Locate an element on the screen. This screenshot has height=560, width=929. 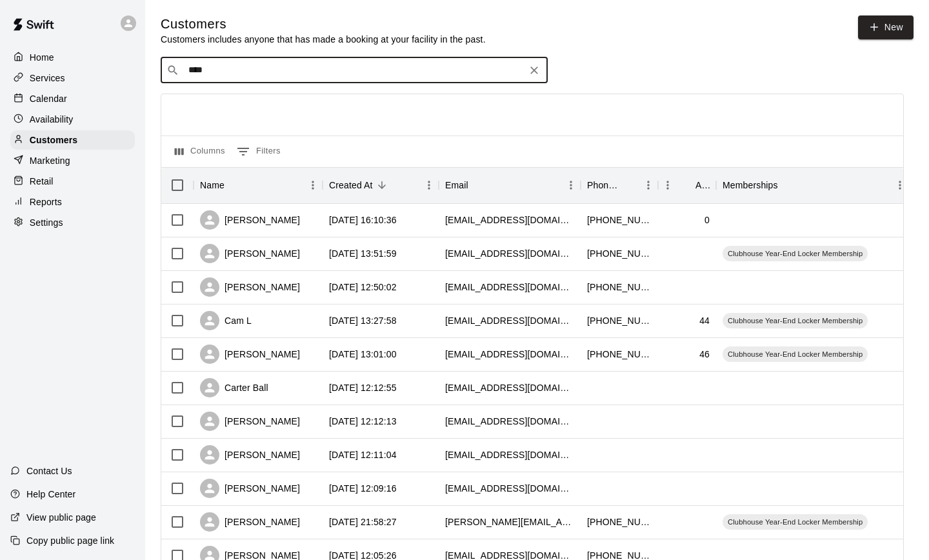
div: smasetti@gmail.com is located at coordinates (510, 421).